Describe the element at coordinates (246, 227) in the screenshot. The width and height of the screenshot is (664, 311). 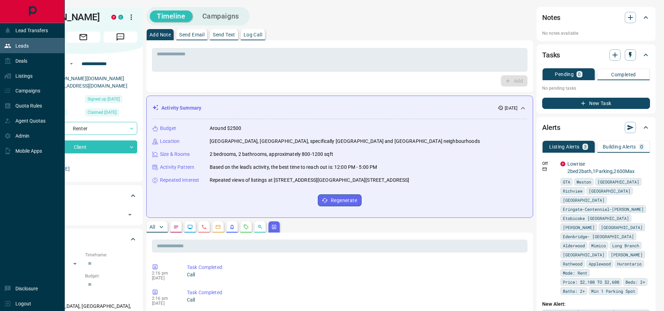
I see `svg: Requests` at that location.